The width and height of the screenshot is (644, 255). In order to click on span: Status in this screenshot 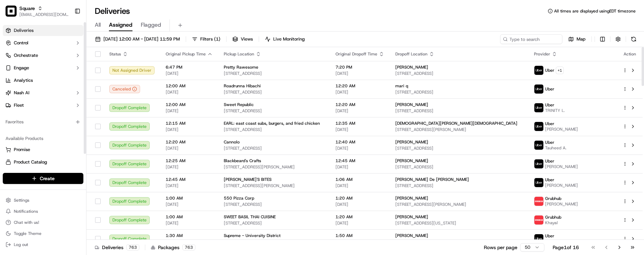, I will do `click(115, 54)`.